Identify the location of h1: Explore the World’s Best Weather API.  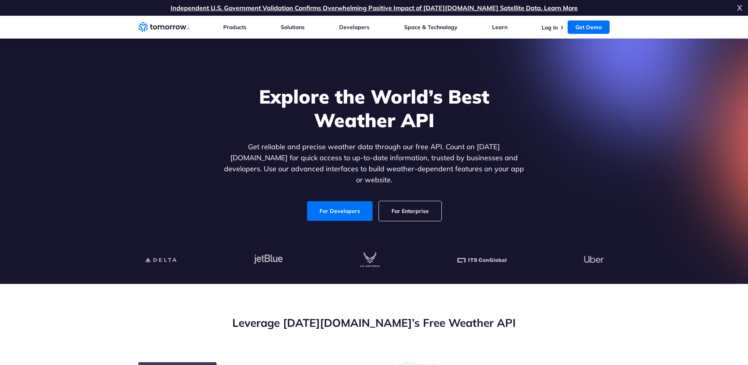
(374, 108).